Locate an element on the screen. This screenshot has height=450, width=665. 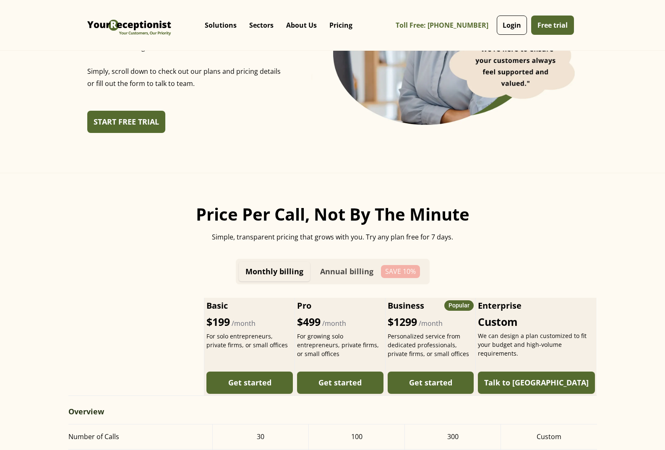
div: Sectors is located at coordinates (261, 25).